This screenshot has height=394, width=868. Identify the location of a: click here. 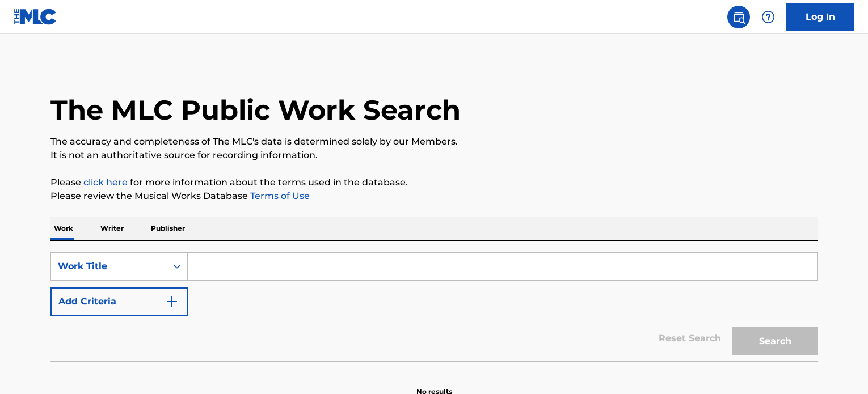
(105, 182).